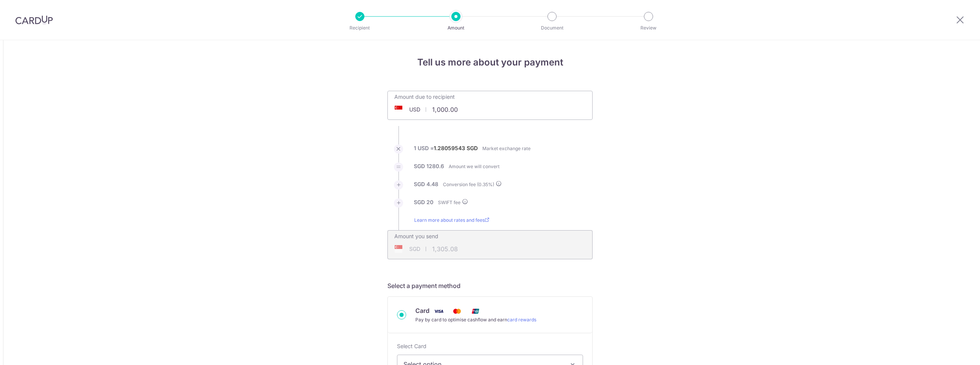 Image resolution: width=980 pixels, height=365 pixels. I want to click on span: 0.35, so click(483, 185).